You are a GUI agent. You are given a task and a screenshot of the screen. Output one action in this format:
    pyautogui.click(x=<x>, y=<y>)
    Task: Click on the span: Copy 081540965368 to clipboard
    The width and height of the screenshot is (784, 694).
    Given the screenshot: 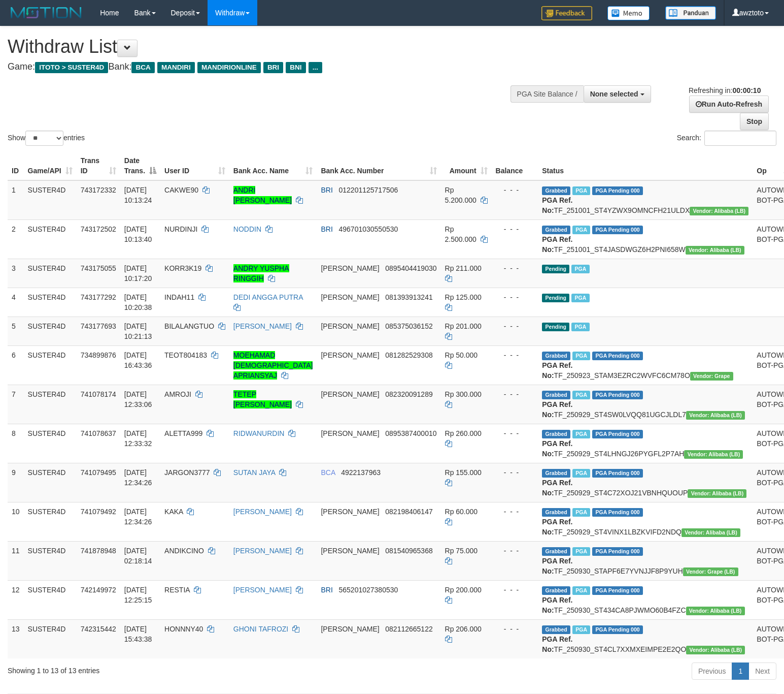 What is the action you would take?
    pyautogui.click(x=409, y=551)
    